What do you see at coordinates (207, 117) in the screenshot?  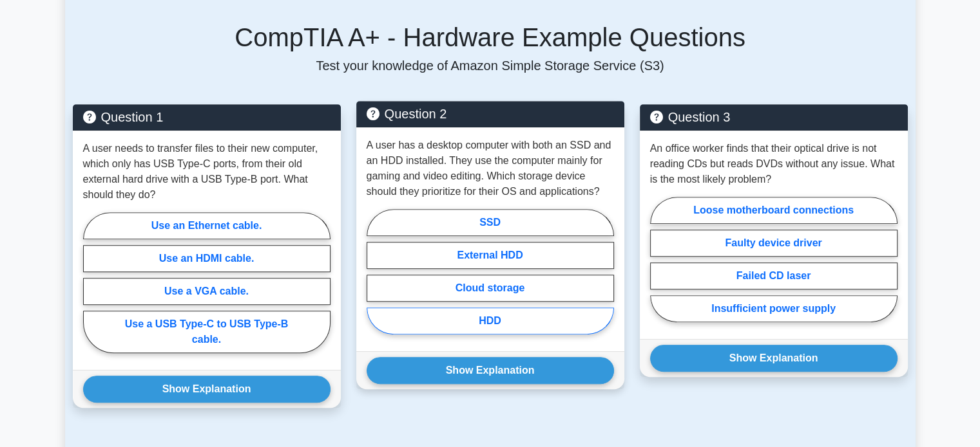 I see `h5: Question 1` at bounding box center [207, 117].